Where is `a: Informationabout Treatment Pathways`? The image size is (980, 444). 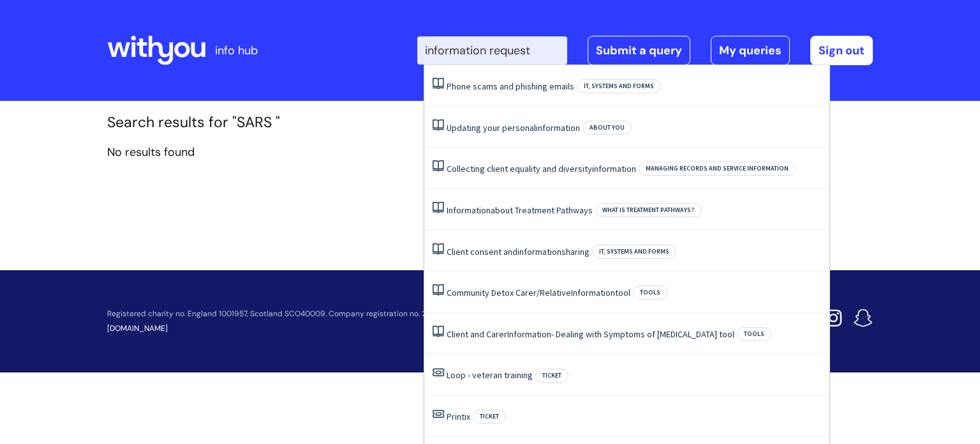
a: Informationabout Treatment Pathways is located at coordinates (519, 210).